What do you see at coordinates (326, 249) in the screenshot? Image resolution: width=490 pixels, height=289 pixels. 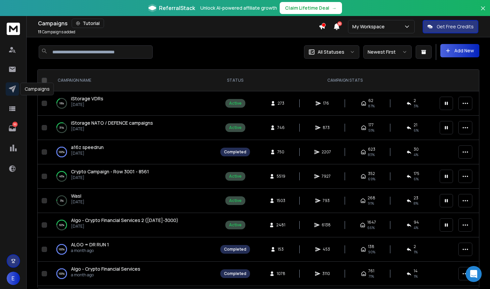 I see `span: 453` at bounding box center [326, 249].